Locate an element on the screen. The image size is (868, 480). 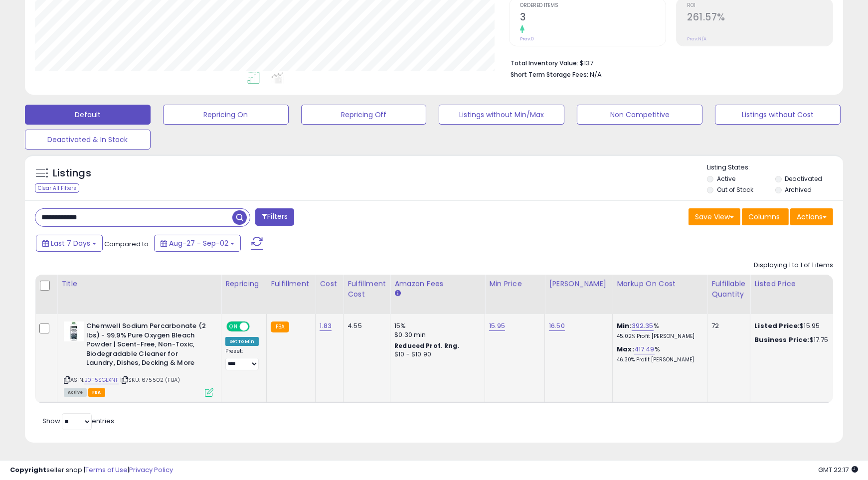
a: B0F5SGLXNF is located at coordinates (101, 380).